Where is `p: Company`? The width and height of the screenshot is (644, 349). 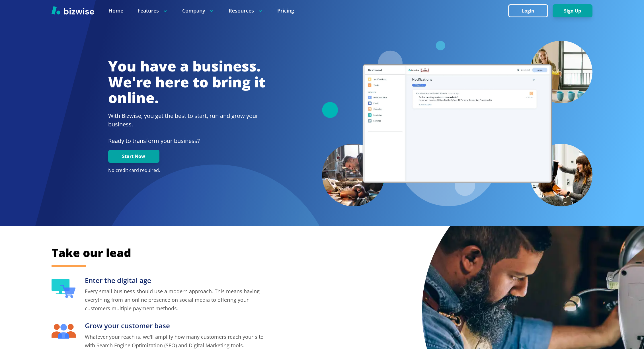 p: Company is located at coordinates (198, 11).